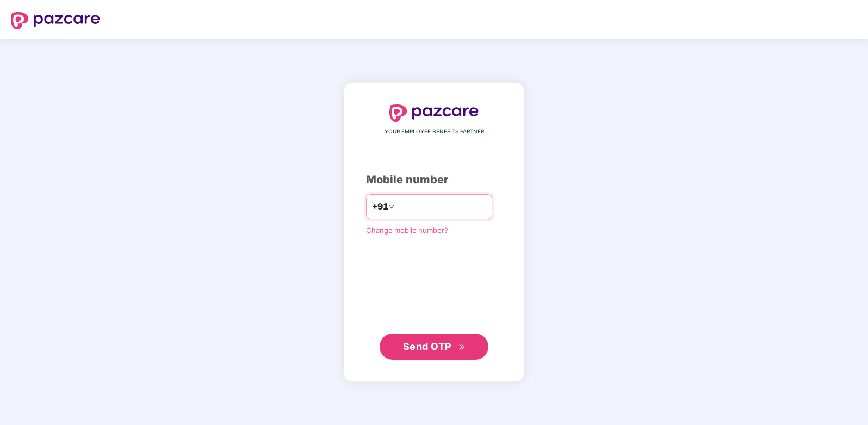  Describe the element at coordinates (392, 207) in the screenshot. I see `span: down` at that location.